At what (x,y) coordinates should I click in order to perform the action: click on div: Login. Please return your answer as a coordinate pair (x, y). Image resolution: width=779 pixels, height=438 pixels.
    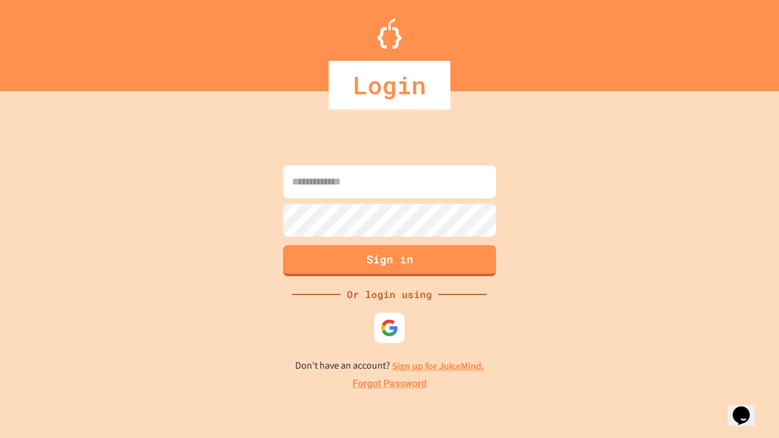
    Looking at the image, I should click on (389, 85).